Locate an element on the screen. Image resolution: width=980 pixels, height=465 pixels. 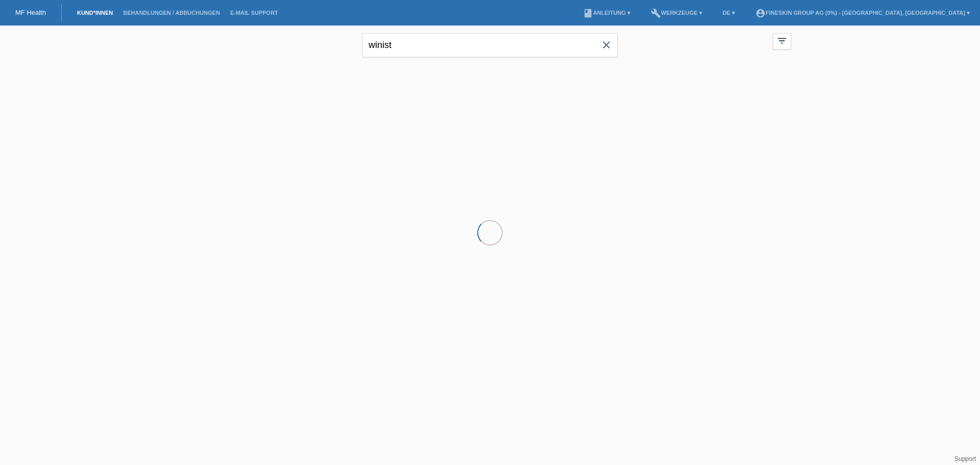
a: bookAnleitung ▾ is located at coordinates (606, 13).